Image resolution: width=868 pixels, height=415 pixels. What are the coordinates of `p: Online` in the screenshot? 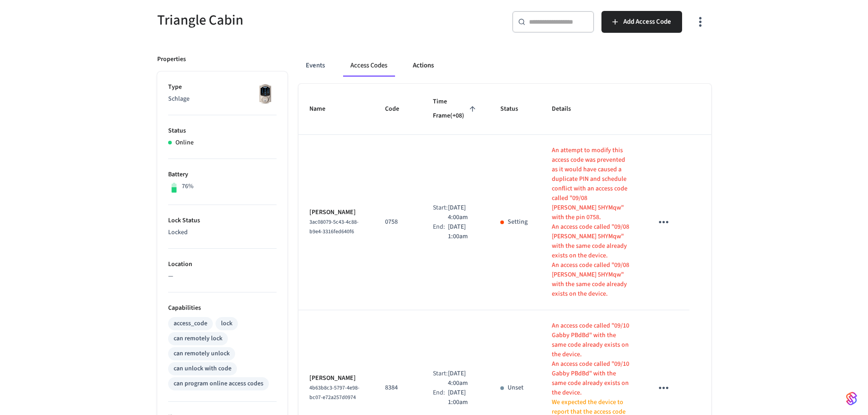 It's located at (184, 143).